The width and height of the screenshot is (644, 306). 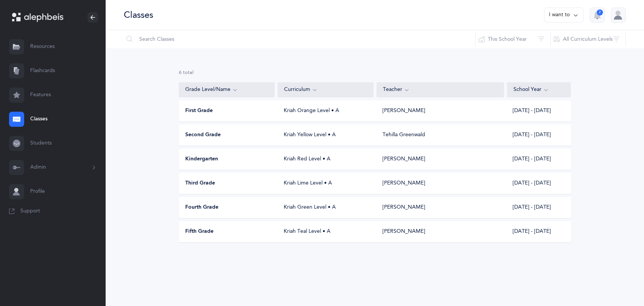 What do you see at coordinates (138, 14) in the screenshot?
I see `div: Classes` at bounding box center [138, 14].